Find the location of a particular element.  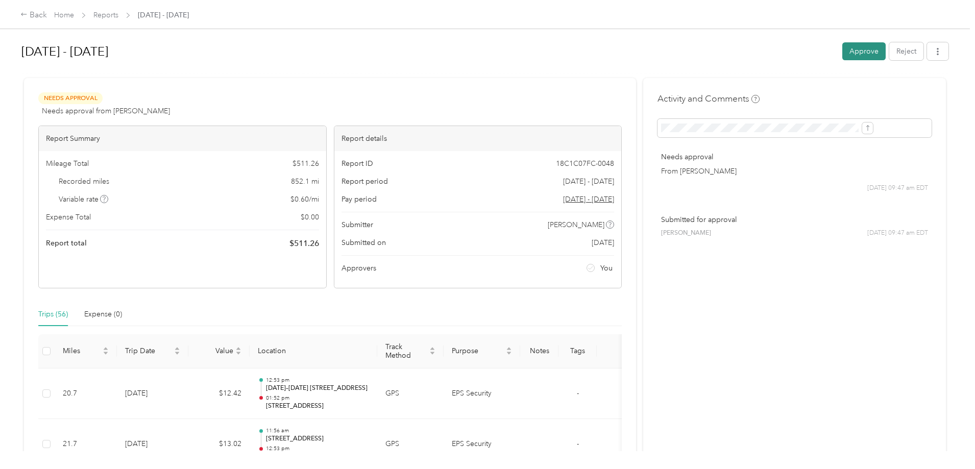

p: Needs approval is located at coordinates (794, 157).